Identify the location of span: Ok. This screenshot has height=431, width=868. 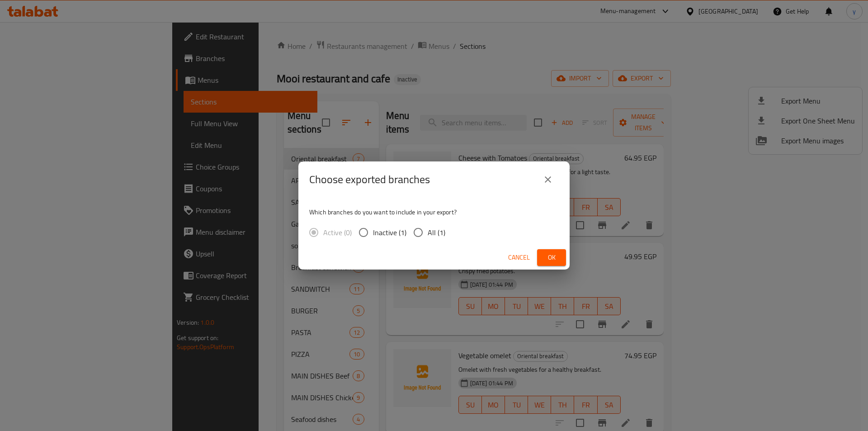
(552, 257).